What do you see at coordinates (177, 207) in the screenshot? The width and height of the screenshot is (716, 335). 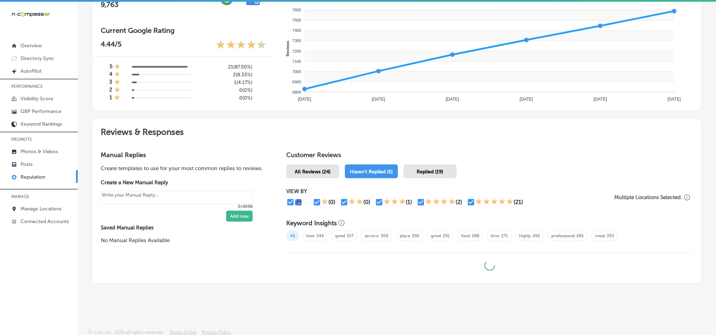 I see `p: 0/4096` at bounding box center [177, 207].